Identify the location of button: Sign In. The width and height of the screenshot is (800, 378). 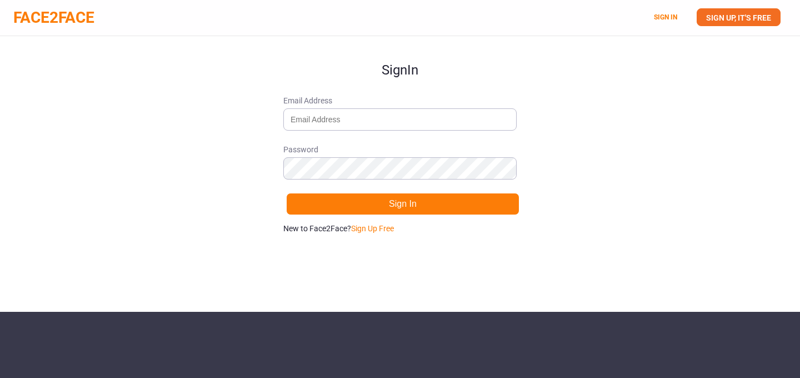
(403, 204).